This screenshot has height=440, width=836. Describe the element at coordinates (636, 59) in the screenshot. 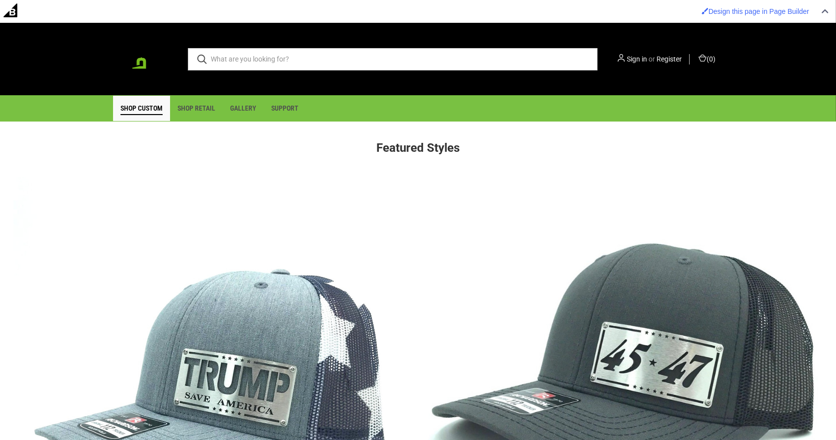

I see `a: Sign in` at that location.